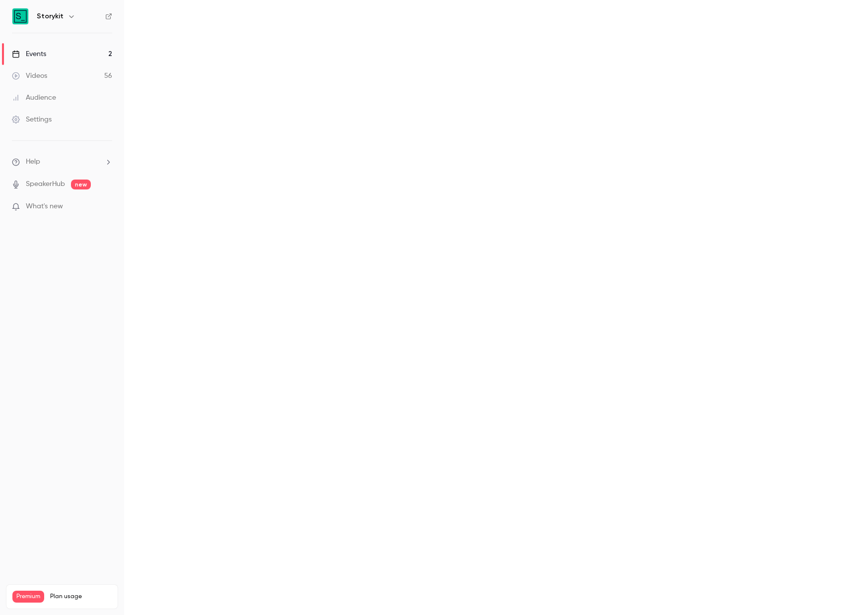 The width and height of the screenshot is (868, 615). What do you see at coordinates (81, 185) in the screenshot?
I see `span: new` at bounding box center [81, 185].